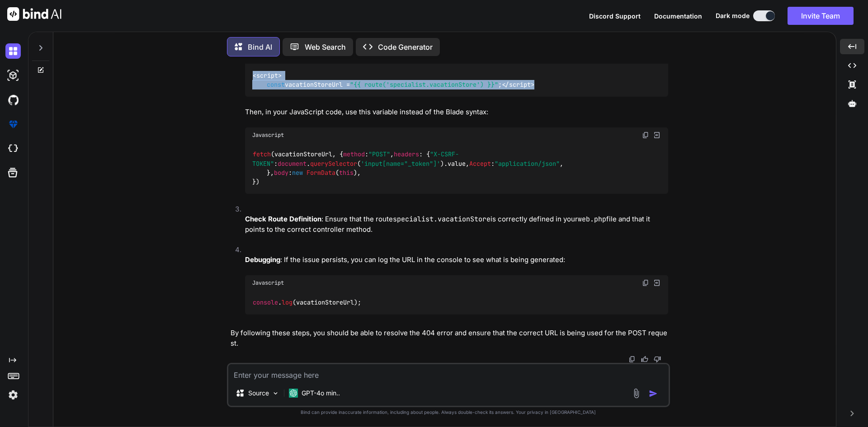  I want to click on p: Bind can provide inaccurate information, including about people. Always double-check its answers...., so click(449, 412).